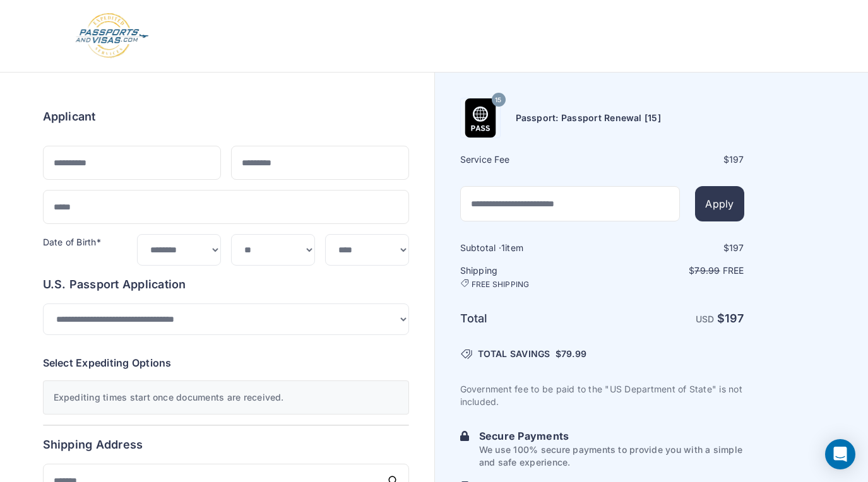 The height and width of the screenshot is (482, 868). Describe the element at coordinates (530, 277) in the screenshot. I see `h6: Shipping` at that location.